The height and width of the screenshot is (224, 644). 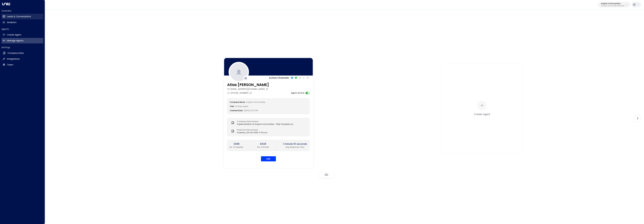 What do you see at coordinates (237, 144) in the screenshot?
I see `h2: 3398` at bounding box center [237, 144].